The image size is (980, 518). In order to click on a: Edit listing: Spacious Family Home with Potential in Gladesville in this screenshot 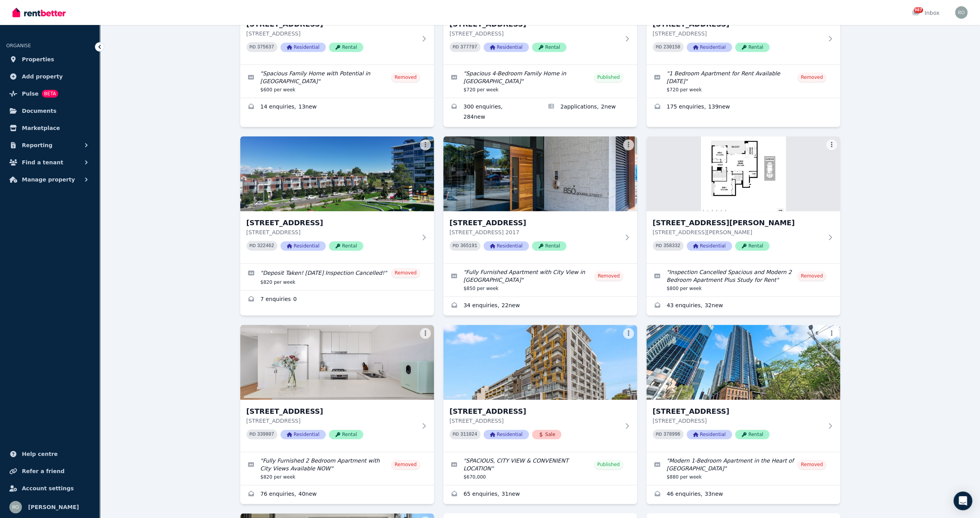, I will do `click(337, 81)`.